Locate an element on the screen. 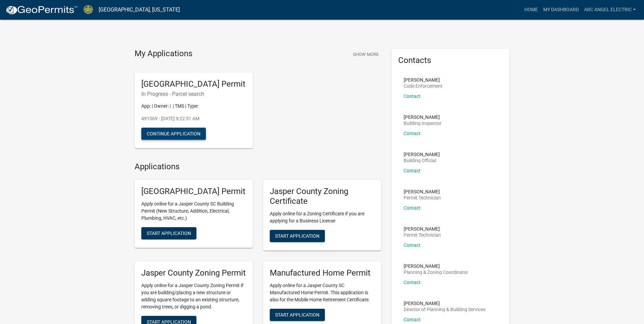  p: Building Official is located at coordinates (422, 160).